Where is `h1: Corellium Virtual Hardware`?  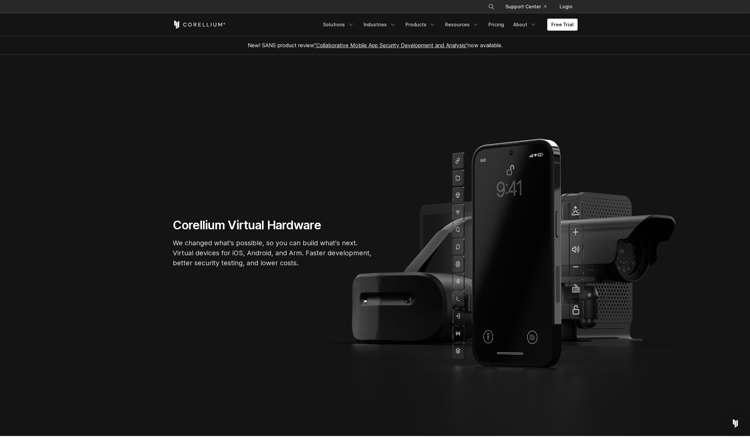
h1: Corellium Virtual Hardware is located at coordinates (273, 225).